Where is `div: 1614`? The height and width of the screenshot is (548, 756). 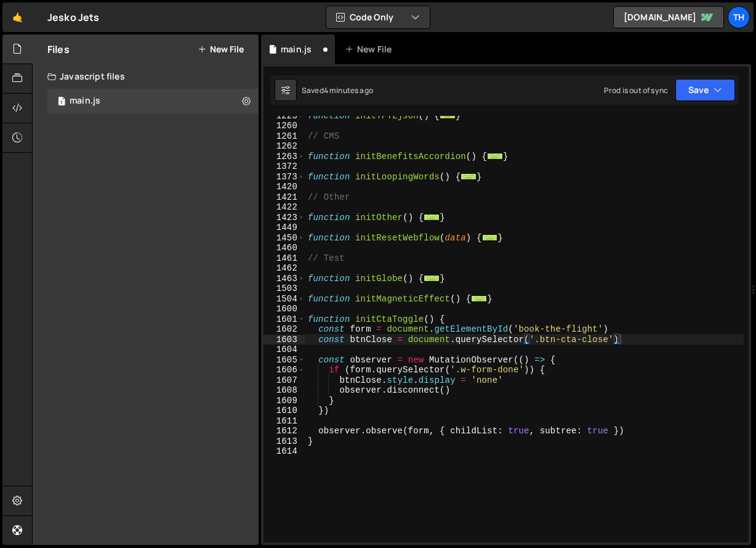 div: 1614 is located at coordinates (285, 451).